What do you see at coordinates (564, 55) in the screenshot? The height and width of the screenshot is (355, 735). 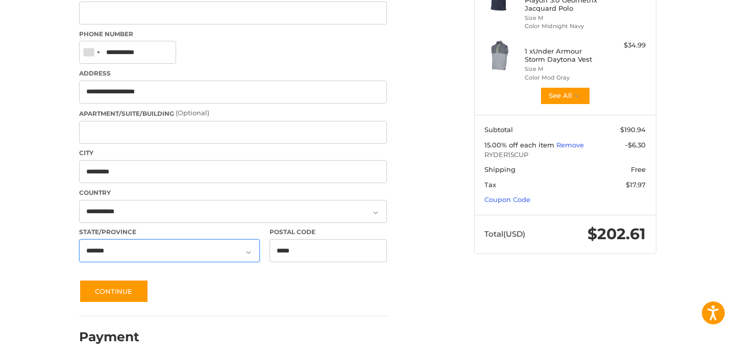 I see `h4: 1 x Under Armour Storm Daytona Vest` at bounding box center [564, 55].